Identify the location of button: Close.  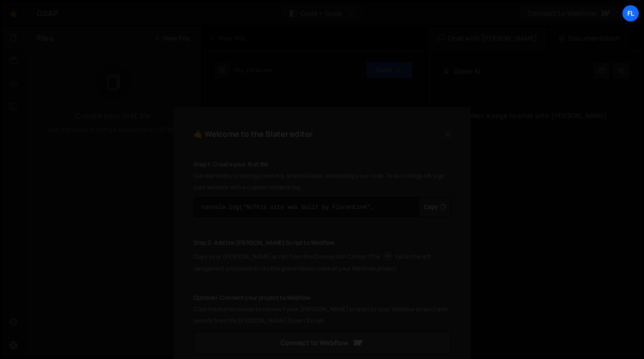
(448, 134).